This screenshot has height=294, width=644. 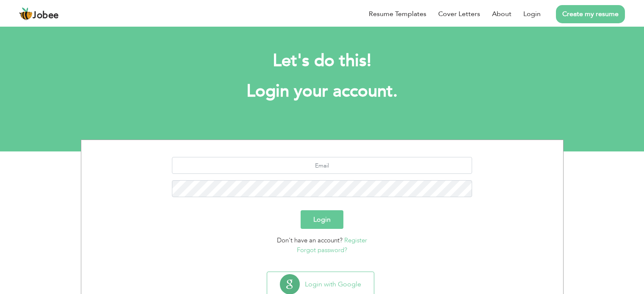 What do you see at coordinates (356, 241) in the screenshot?
I see `a: Register` at bounding box center [356, 241].